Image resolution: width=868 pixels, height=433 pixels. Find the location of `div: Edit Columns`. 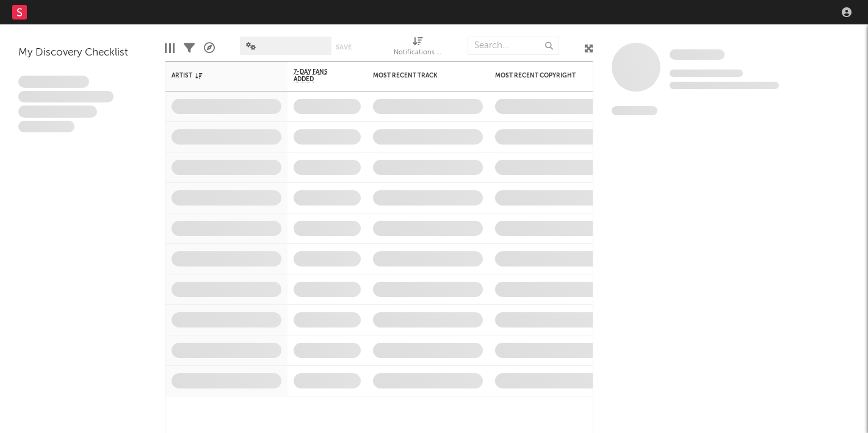

div: Edit Columns is located at coordinates (169, 48).